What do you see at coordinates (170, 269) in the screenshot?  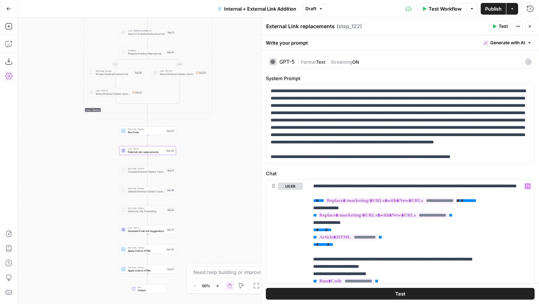 I see `div: Step 14` at bounding box center [170, 269].